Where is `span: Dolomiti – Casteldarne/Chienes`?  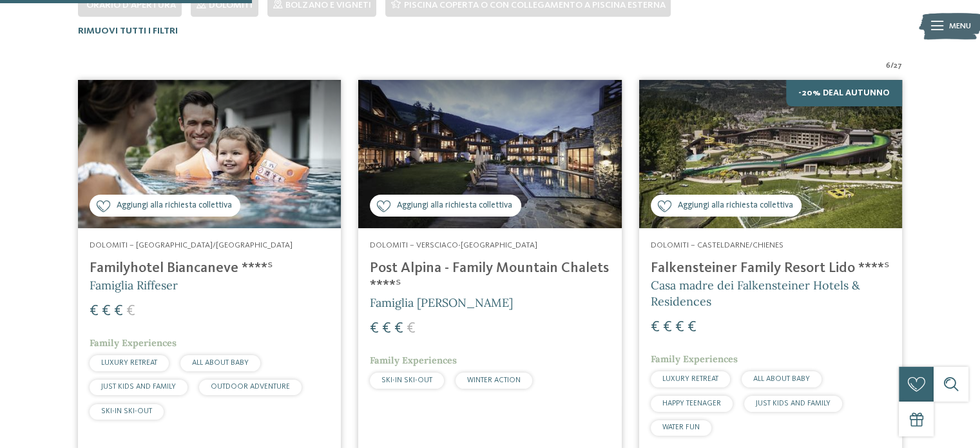
span: Dolomiti – Casteldarne/Chienes is located at coordinates (717, 245).